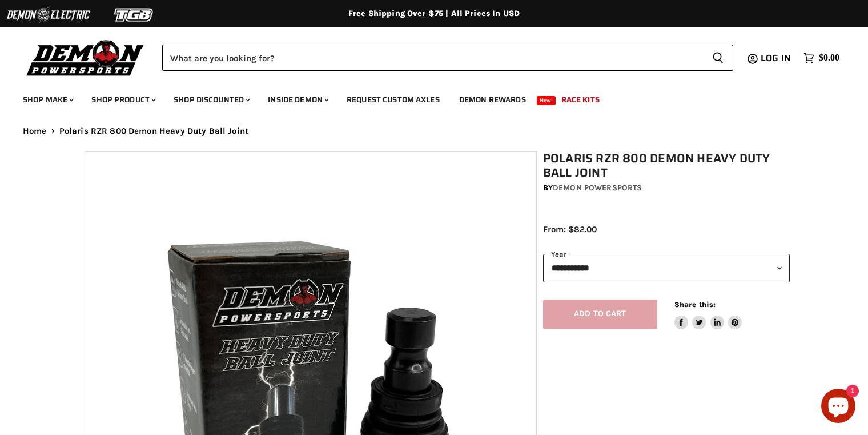 The height and width of the screenshot is (435, 868). Describe the element at coordinates (718, 58) in the screenshot. I see `button: Search` at that location.